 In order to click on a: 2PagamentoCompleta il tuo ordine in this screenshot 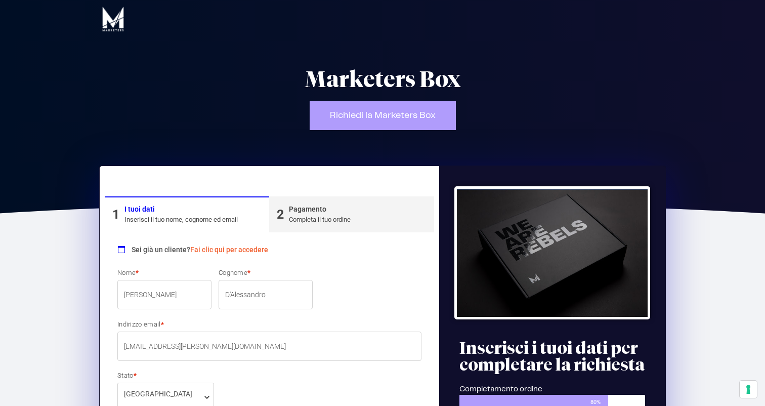, I will do `click(351, 214)`.